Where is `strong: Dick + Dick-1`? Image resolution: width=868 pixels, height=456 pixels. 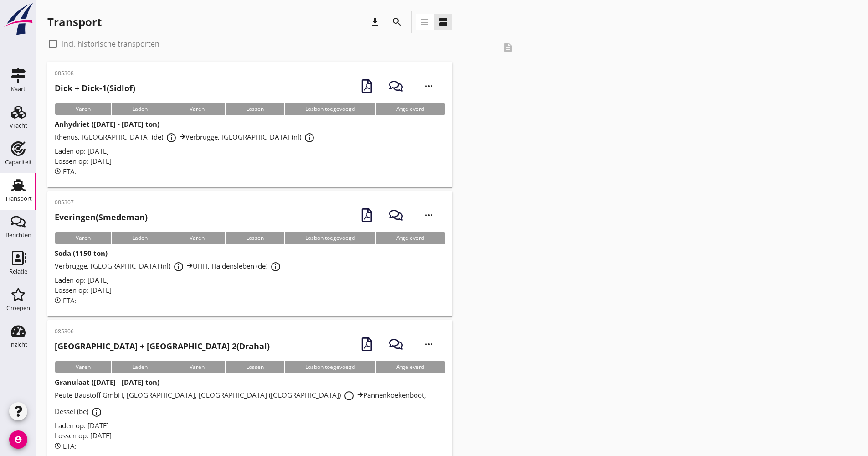 strong: Dick + Dick-1 is located at coordinates (81, 88).